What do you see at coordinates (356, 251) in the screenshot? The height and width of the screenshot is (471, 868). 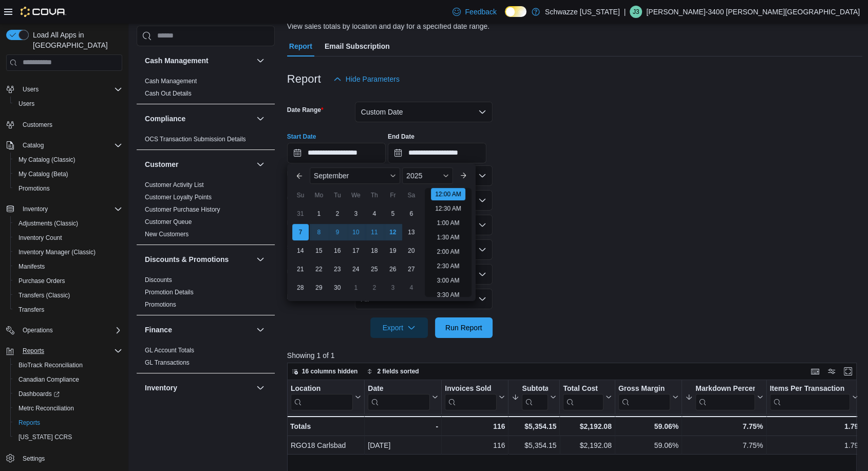 I see `div: day-17` at bounding box center [356, 251].